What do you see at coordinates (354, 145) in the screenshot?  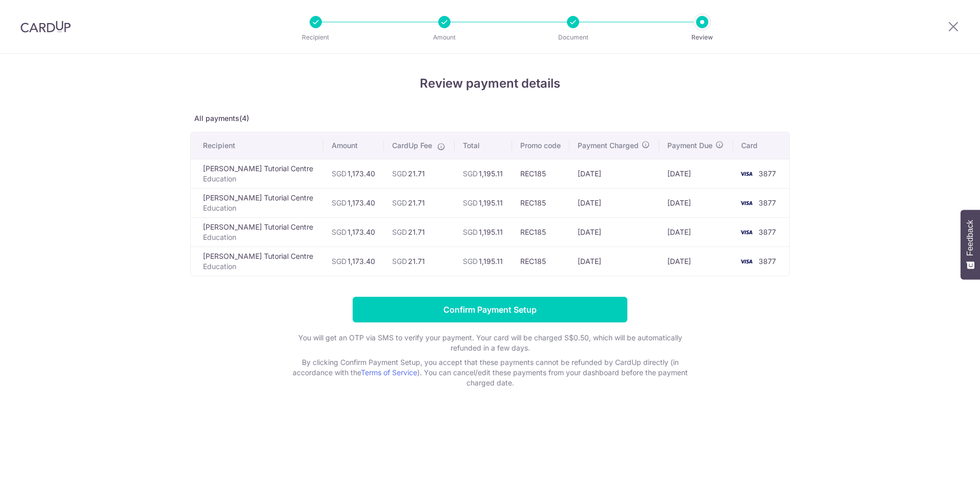 I see `th: Amount` at bounding box center [354, 145].